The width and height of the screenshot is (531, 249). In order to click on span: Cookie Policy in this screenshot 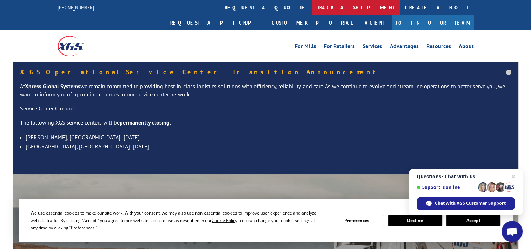, I will do `click(224, 220)`.